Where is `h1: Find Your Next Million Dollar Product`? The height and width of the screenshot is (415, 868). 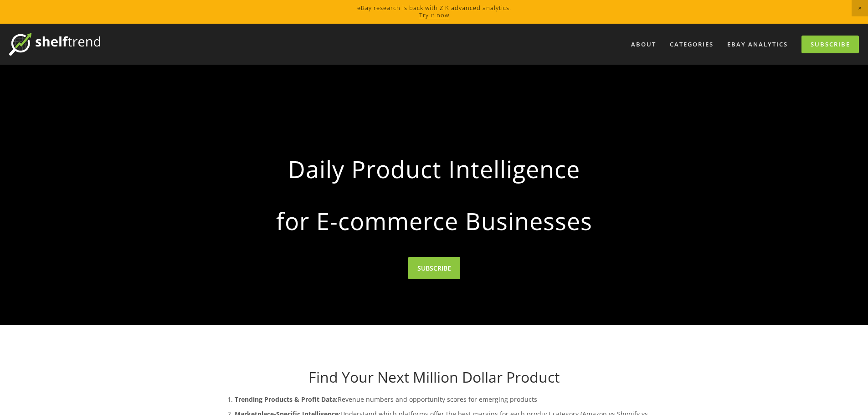 h1: Find Your Next Million Dollar Product is located at coordinates (435, 377).